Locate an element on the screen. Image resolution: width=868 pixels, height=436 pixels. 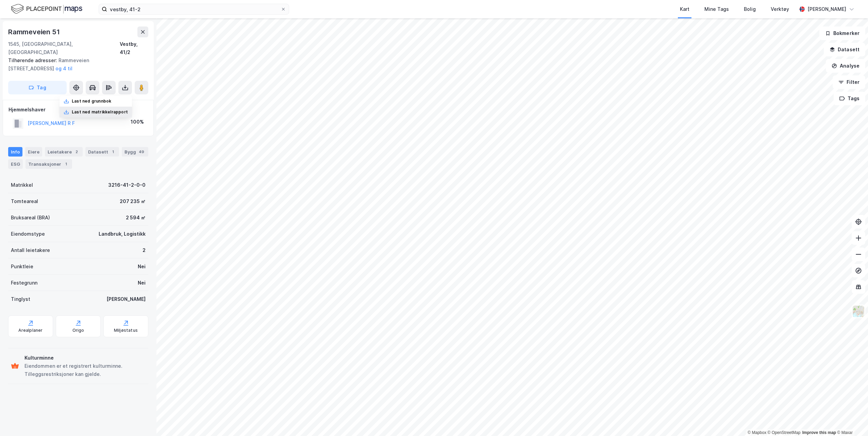
div: Chat Widget is located at coordinates (851, 420).